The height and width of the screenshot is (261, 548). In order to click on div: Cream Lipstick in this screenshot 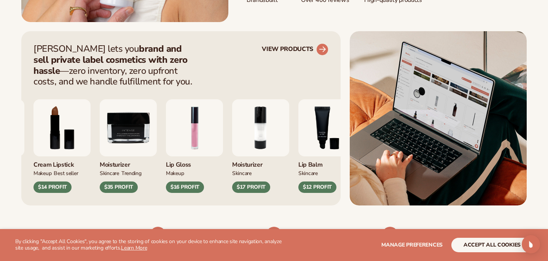, I will do `click(62, 162)`.